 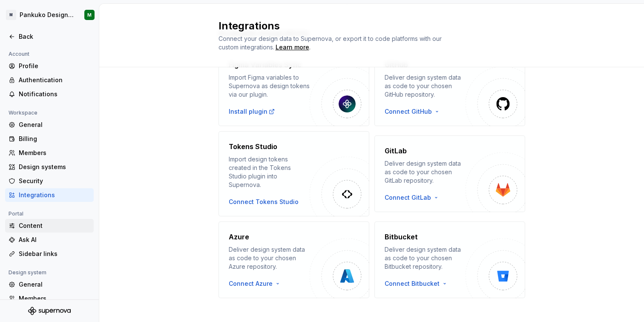 What do you see at coordinates (54, 80) in the screenshot?
I see `div: Authentication` at bounding box center [54, 80].